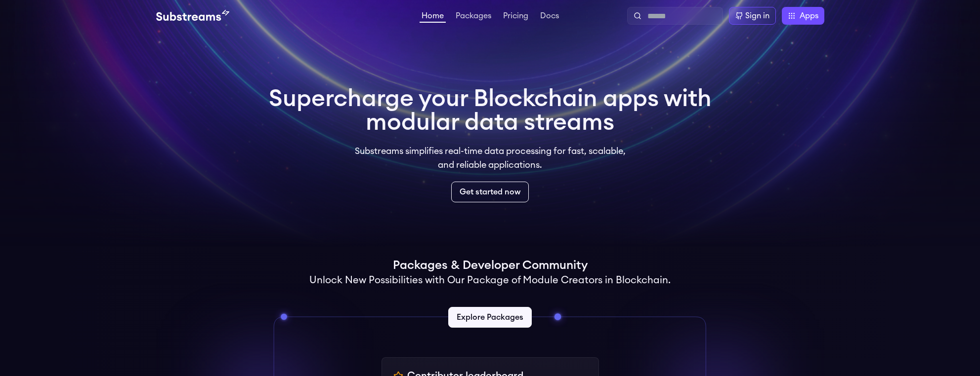  I want to click on img: Substream's logo, so click(192, 16).